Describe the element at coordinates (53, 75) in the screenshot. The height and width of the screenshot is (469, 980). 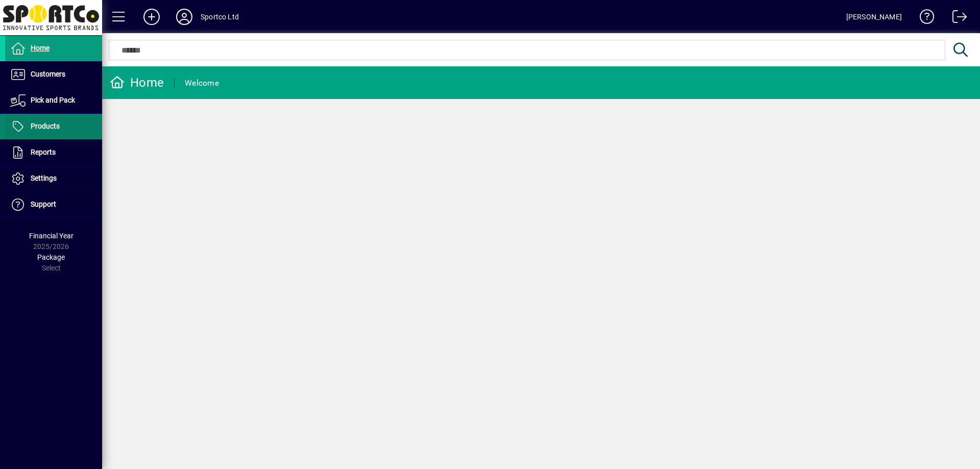
I see `a: Customers` at that location.